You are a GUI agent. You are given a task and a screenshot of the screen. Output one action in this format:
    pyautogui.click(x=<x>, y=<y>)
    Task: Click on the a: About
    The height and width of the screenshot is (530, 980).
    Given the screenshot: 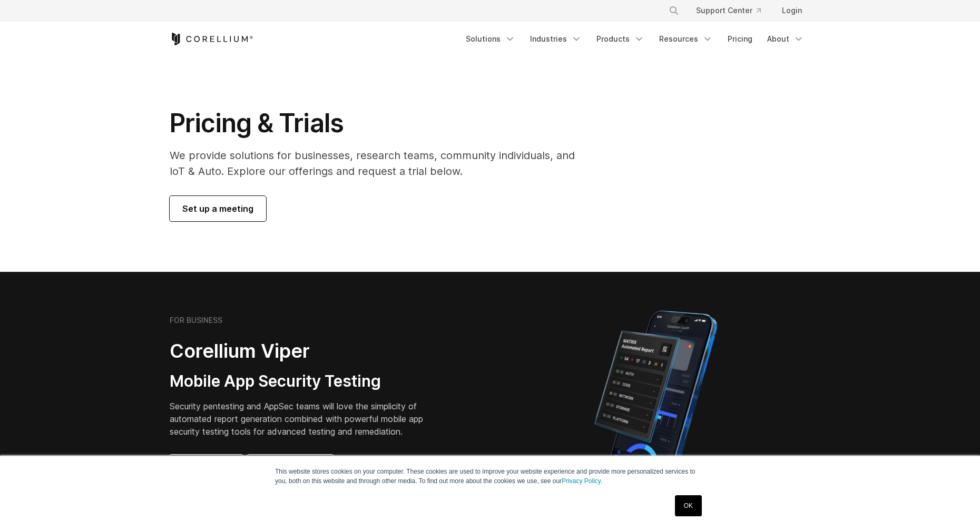 What is the action you would take?
    pyautogui.click(x=786, y=39)
    